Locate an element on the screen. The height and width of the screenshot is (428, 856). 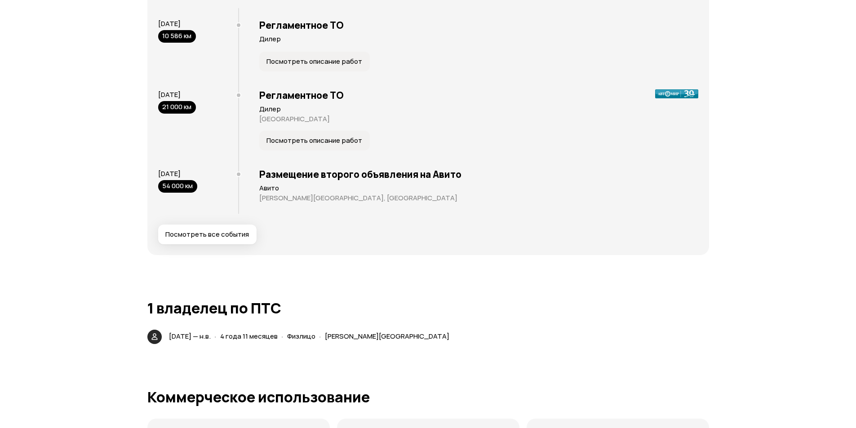
h1: 1 владелец по ПТС is located at coordinates (428, 308).